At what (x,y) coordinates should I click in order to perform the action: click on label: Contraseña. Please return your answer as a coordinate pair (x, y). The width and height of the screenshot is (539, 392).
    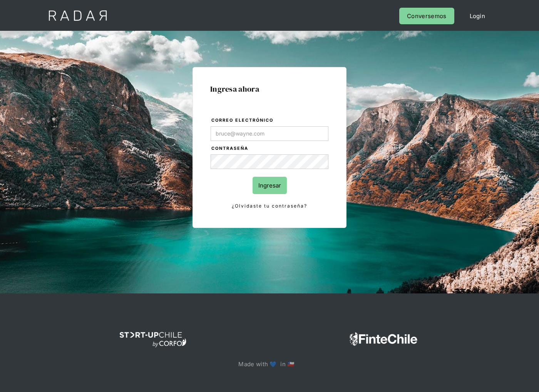
    Looking at the image, I should click on (270, 149).